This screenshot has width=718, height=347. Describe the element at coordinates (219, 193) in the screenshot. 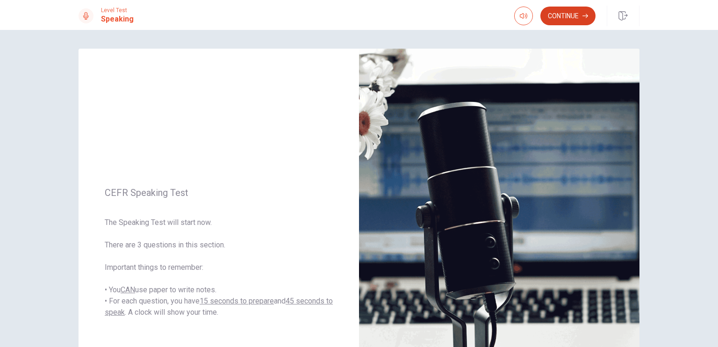

I see `span: CEFR Speaking Test` at that location.